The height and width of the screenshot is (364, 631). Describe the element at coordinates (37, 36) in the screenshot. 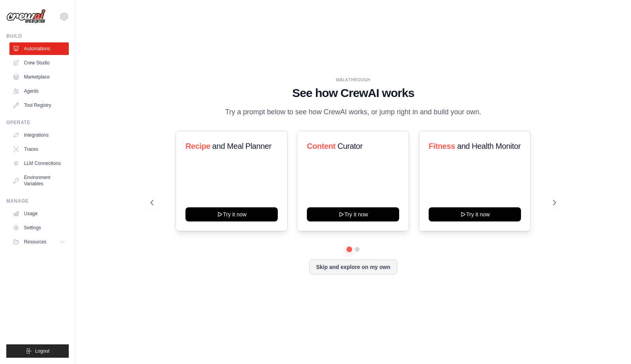

I see `div: Build` at that location.